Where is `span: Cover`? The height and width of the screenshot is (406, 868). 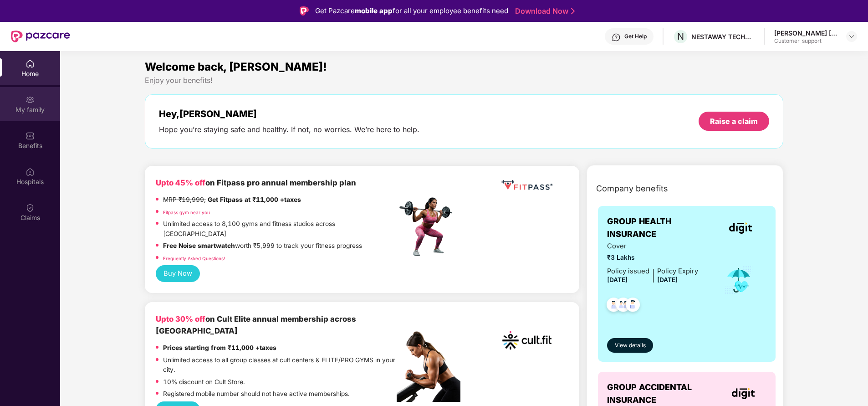
span: Cover is located at coordinates (652, 246).